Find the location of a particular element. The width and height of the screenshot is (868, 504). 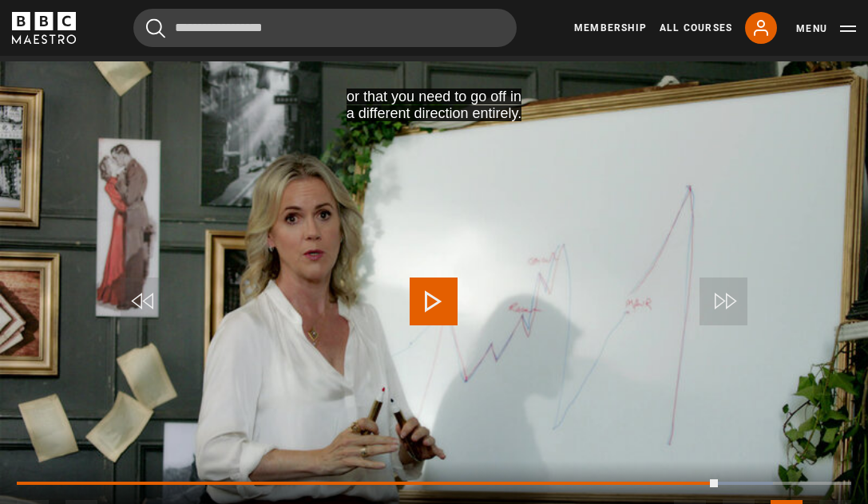

input: Search is located at coordinates (325, 28).